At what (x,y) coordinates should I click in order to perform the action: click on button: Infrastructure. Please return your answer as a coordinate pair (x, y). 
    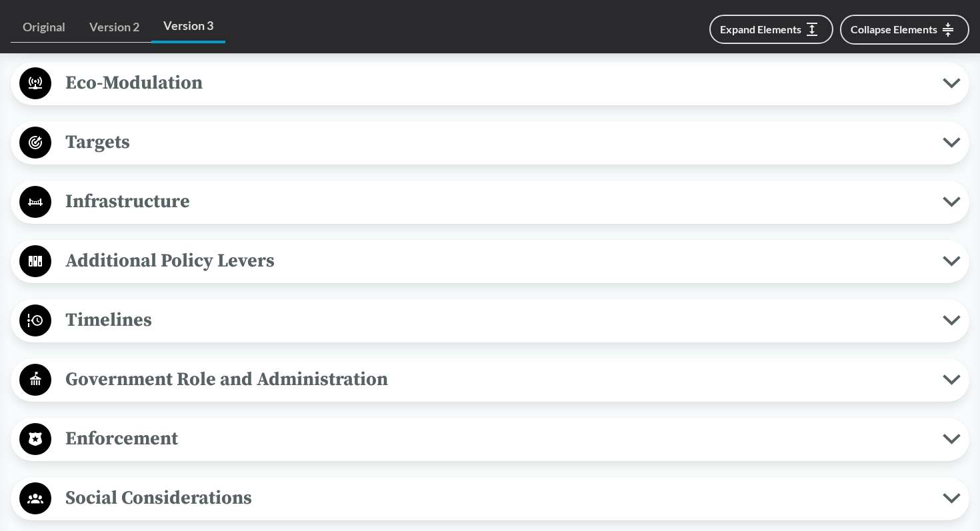
    Looking at the image, I should click on (490, 202).